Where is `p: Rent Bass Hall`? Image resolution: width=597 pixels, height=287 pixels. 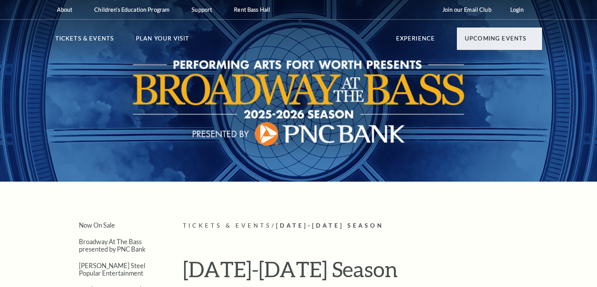 p: Rent Bass Hall is located at coordinates (252, 9).